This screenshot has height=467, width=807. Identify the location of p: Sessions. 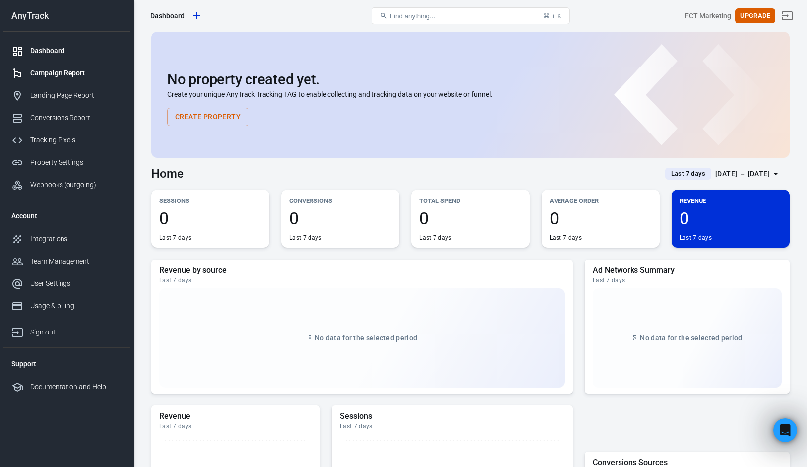
(210, 200).